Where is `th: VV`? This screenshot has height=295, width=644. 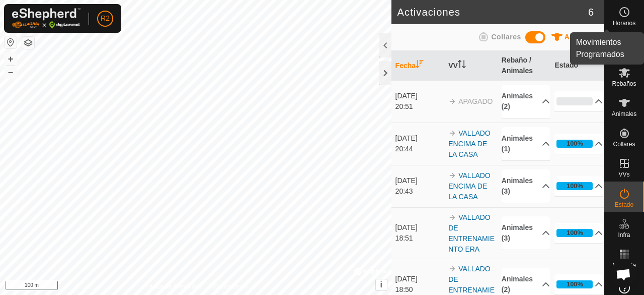 th: VV is located at coordinates (471, 66).